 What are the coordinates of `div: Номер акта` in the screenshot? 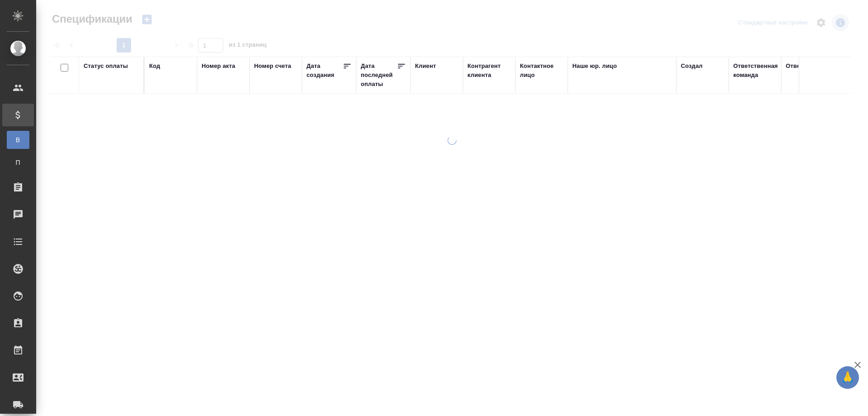 It's located at (218, 66).